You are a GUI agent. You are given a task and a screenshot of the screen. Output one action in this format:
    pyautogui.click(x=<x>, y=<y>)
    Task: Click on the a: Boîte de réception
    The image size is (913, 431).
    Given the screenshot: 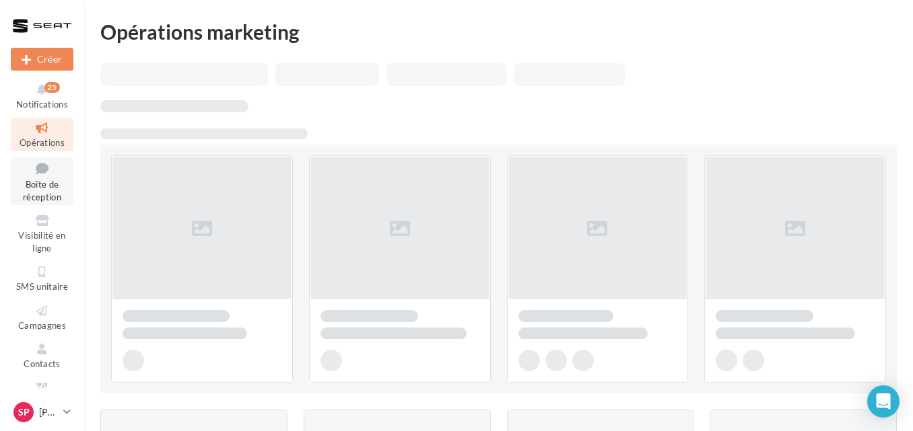 What is the action you would take?
    pyautogui.click(x=42, y=181)
    